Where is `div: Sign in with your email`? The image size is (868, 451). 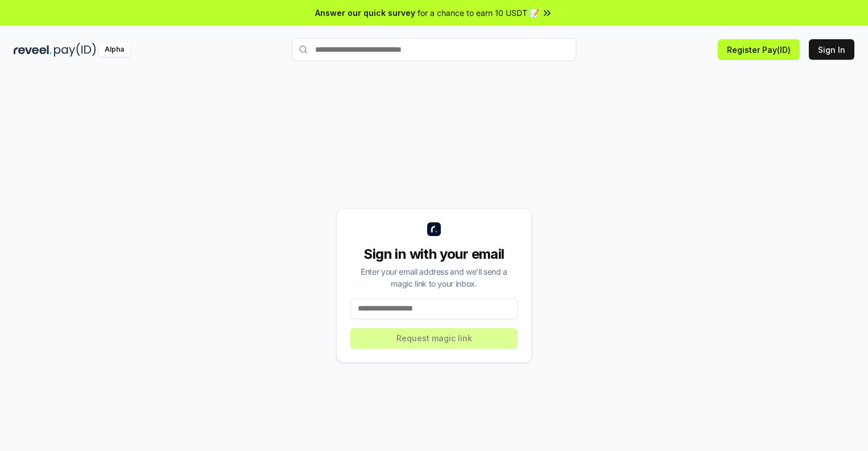 div: Sign in with your email is located at coordinates (434, 255).